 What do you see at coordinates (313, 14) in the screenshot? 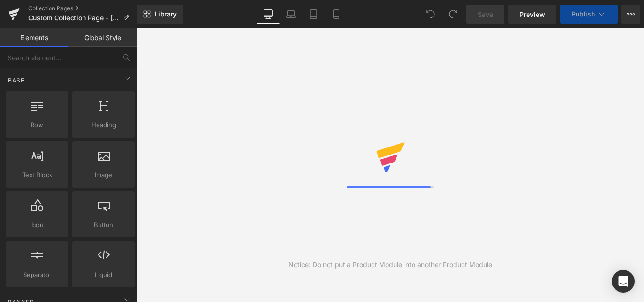
I see `a: Tablet` at bounding box center [313, 14].